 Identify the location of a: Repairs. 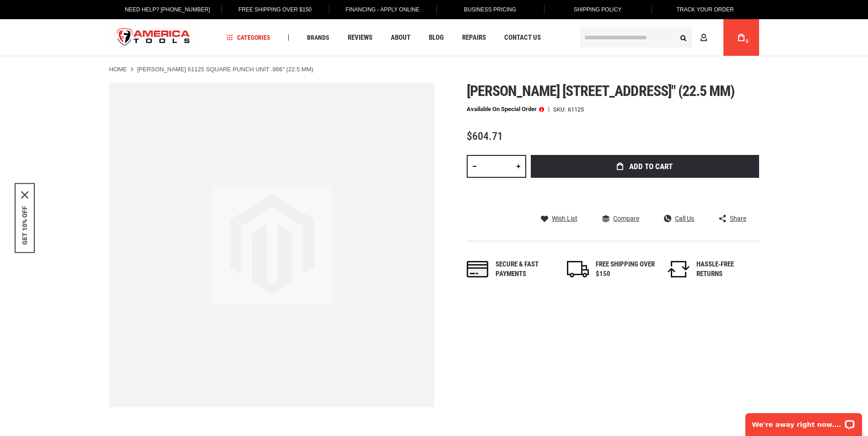
(474, 37).